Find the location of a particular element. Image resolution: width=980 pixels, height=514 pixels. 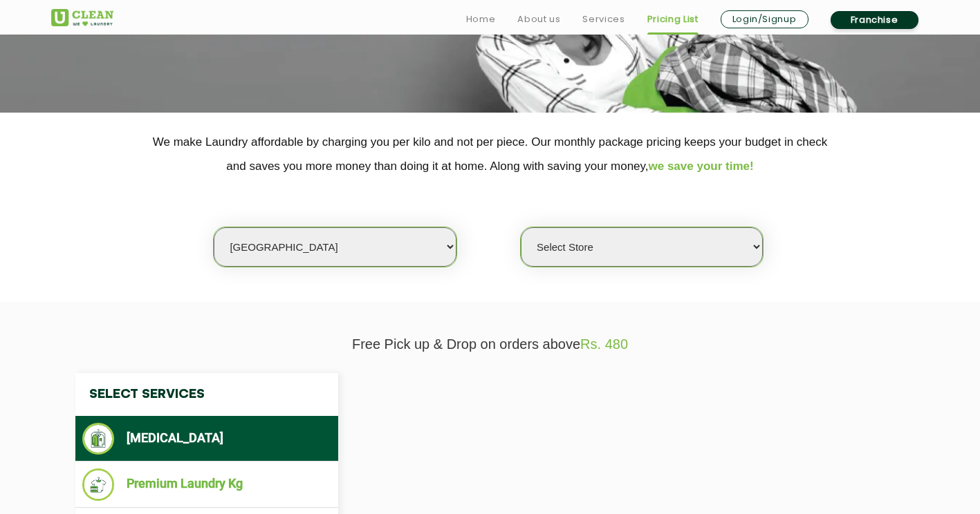

img: Dry Cleaning is located at coordinates (98, 439).